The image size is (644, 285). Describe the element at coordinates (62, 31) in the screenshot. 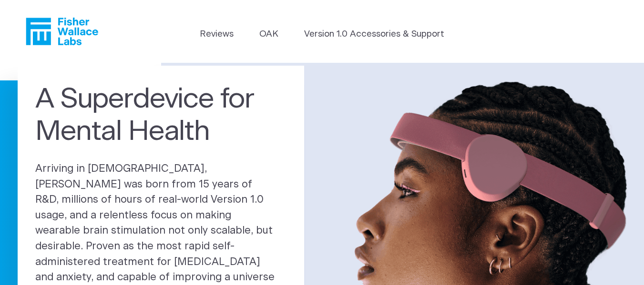

I see `a: Fisher Wallace` at that location.